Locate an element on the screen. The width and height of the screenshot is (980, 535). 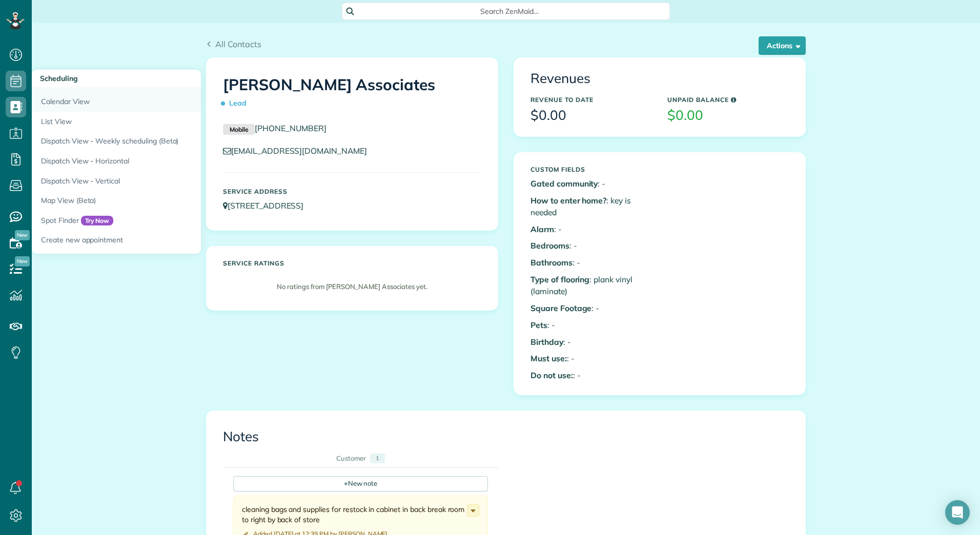
span: All Contacts is located at coordinates (238, 44).